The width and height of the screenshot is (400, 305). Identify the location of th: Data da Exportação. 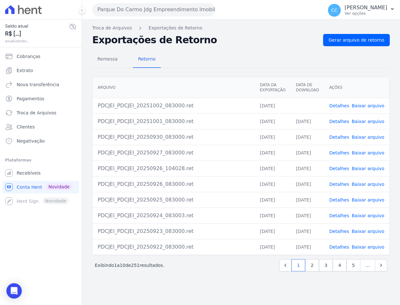
(273, 87).